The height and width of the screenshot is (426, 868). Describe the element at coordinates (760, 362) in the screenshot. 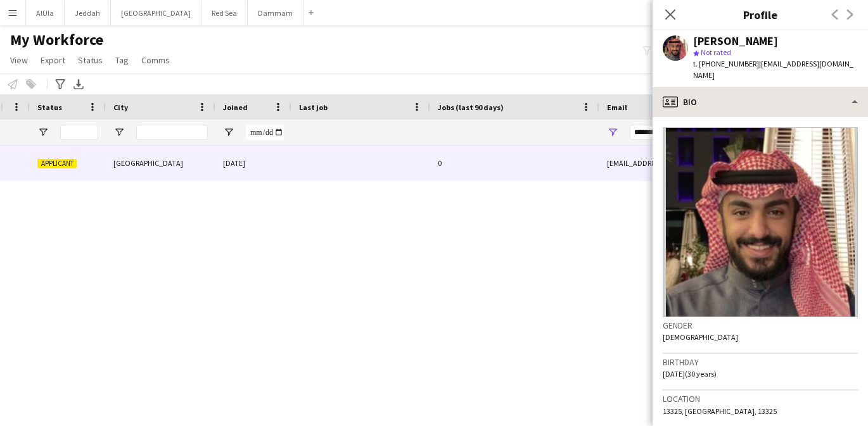

I see `h3: Birthday` at that location.